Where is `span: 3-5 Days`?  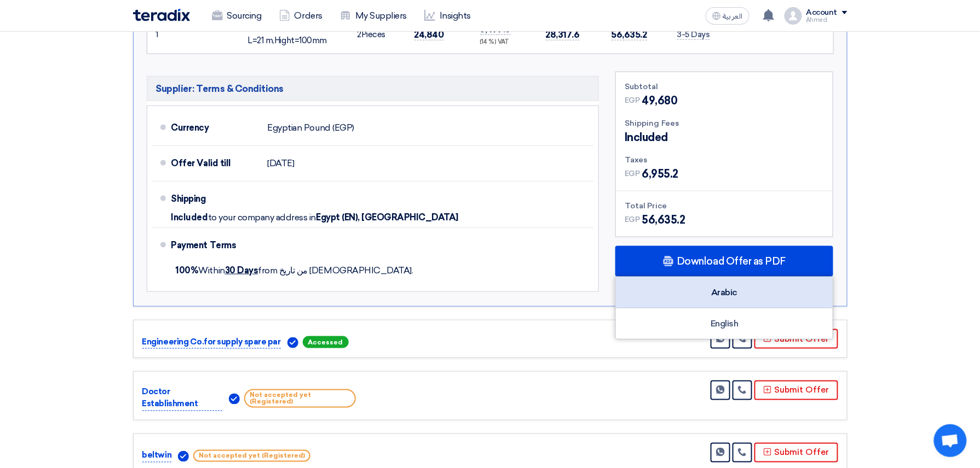 span: 3-5 Days is located at coordinates (693, 34).